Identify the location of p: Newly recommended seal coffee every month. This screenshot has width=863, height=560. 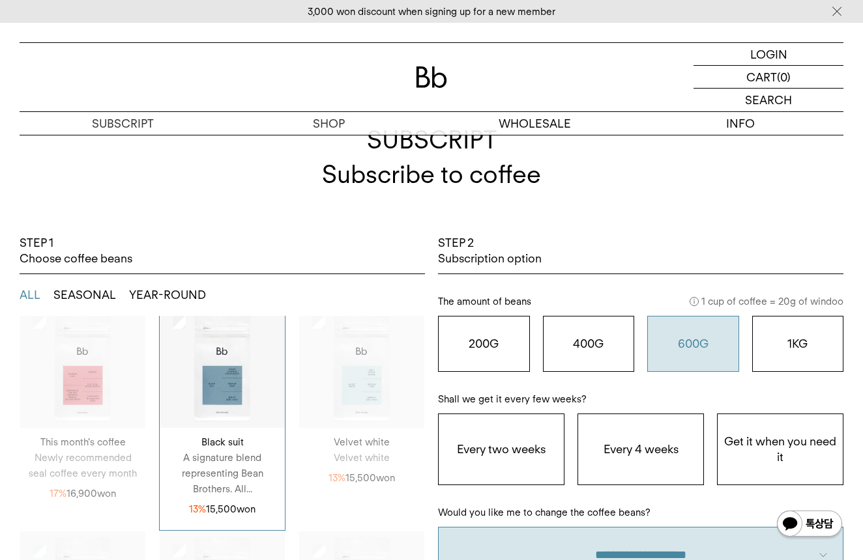
(83, 466).